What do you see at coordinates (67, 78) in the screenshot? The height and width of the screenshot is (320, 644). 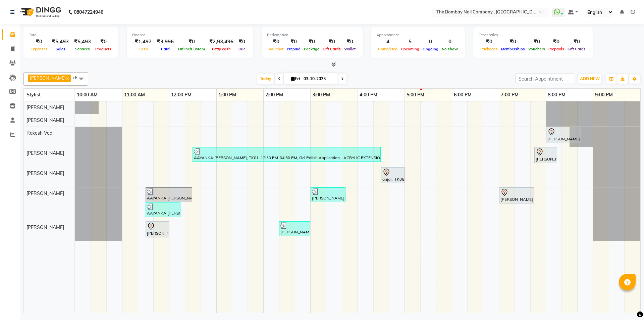 I see `a: x` at bounding box center [67, 78].